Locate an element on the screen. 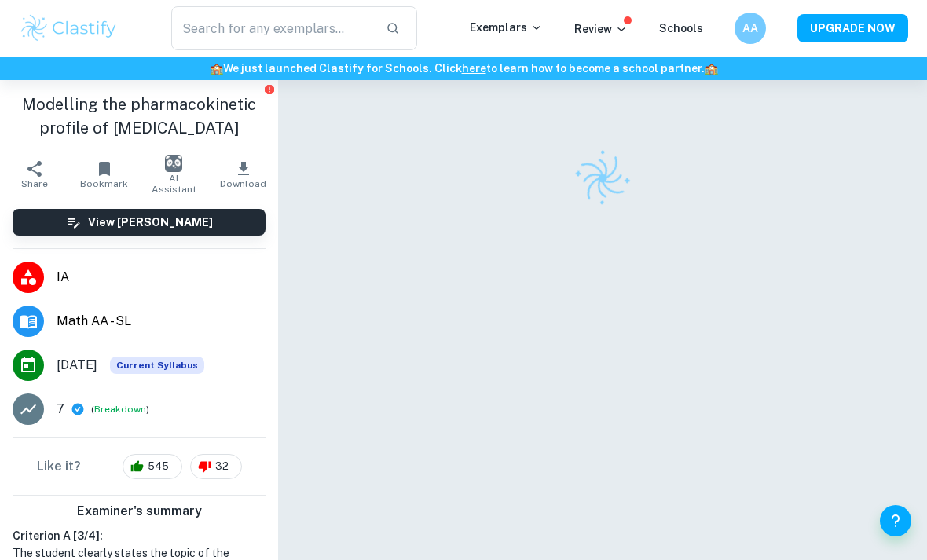 This screenshot has height=560, width=927. span: IA is located at coordinates (161, 277).